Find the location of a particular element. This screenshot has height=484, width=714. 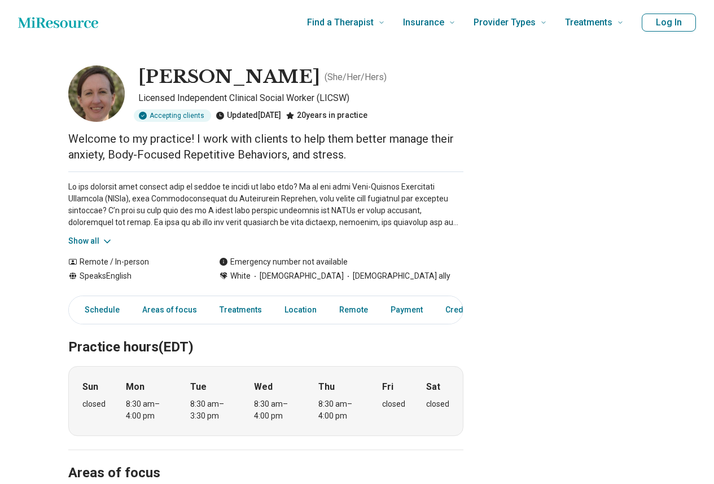

a: Home page is located at coordinates (58, 23).